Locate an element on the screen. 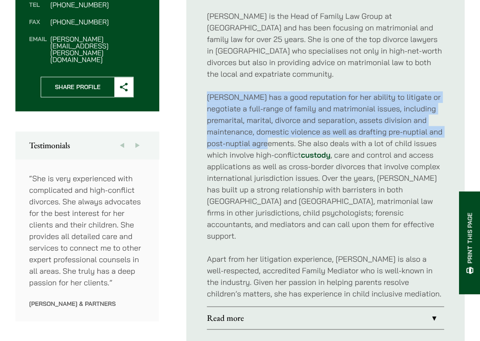 The width and height of the screenshot is (480, 341). button: Previous is located at coordinates (122, 145).